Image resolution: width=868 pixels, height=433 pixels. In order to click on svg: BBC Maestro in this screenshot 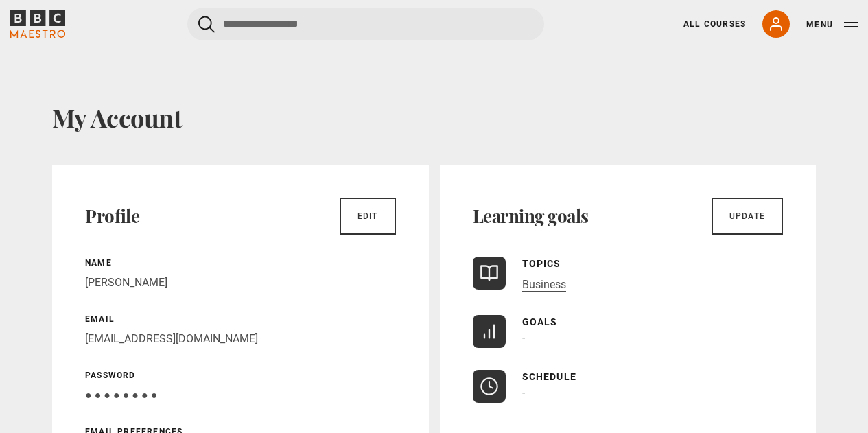, I will do `click(38, 24)`.